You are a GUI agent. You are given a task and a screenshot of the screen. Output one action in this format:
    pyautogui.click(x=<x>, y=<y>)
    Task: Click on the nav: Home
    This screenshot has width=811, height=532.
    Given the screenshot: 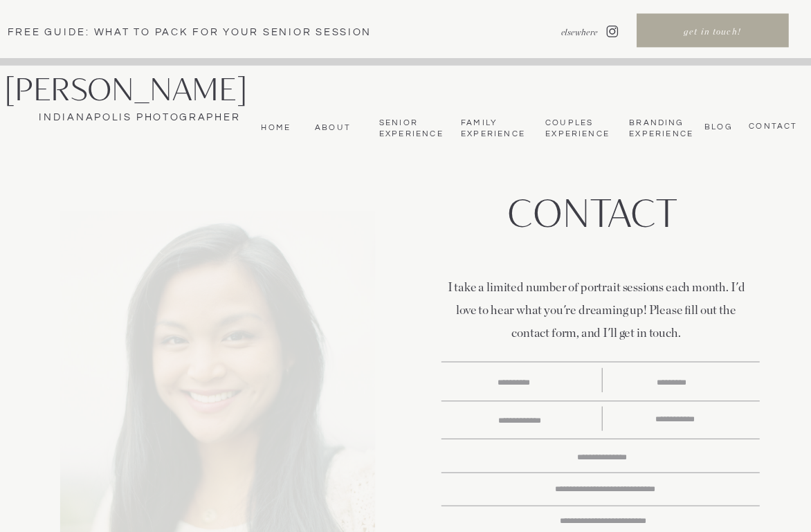 What is the action you would take?
    pyautogui.click(x=274, y=129)
    